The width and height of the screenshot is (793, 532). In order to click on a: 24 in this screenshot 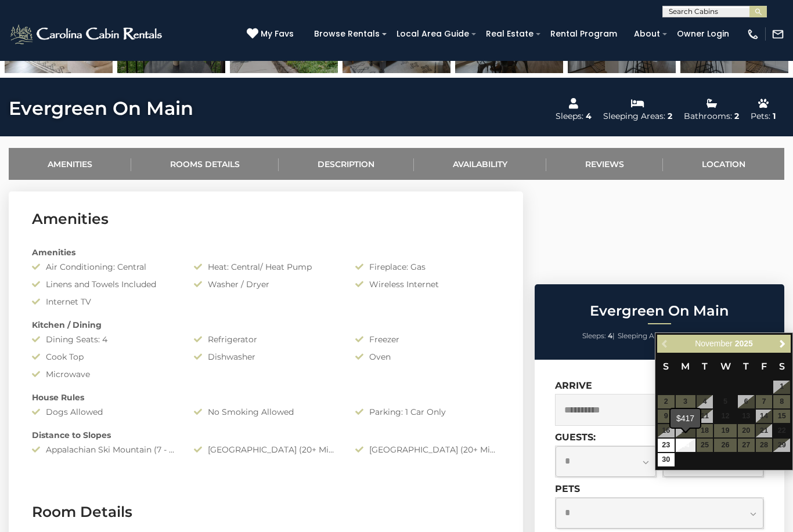, I will do `click(686, 445)`.